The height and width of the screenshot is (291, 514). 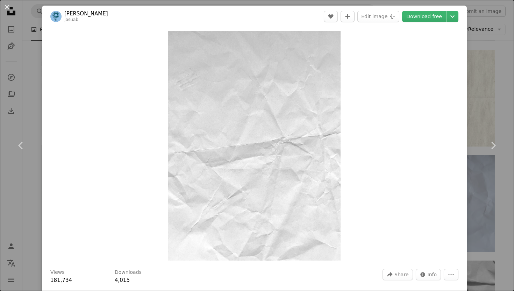 What do you see at coordinates (453, 16) in the screenshot?
I see `button: Choose download size` at bounding box center [453, 16].